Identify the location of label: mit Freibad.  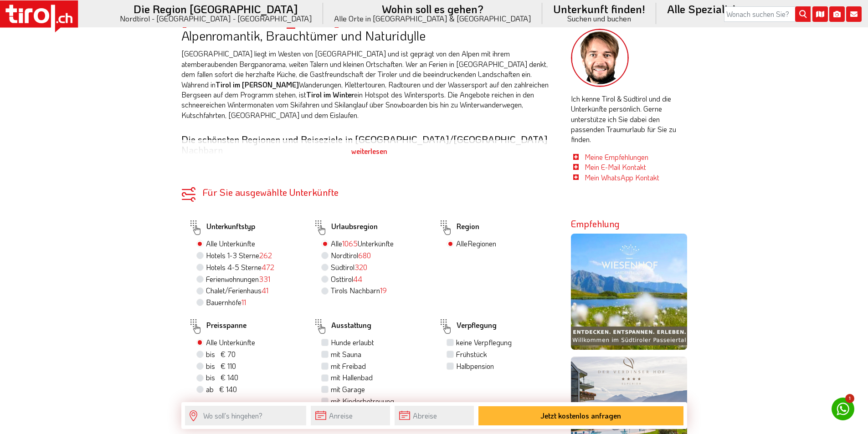
(348, 366).